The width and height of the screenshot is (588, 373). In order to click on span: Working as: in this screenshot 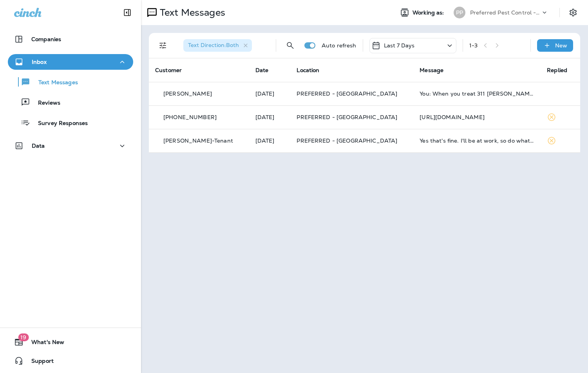, I will do `click(429, 13)`.